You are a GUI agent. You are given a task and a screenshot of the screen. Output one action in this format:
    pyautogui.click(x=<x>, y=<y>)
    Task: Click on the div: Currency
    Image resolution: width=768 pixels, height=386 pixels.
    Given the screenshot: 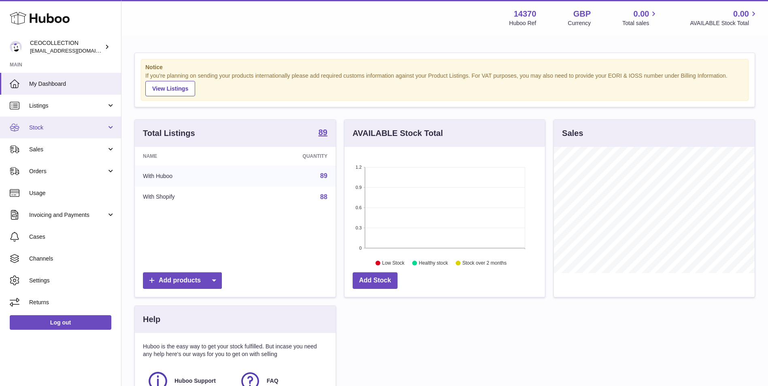 What is the action you would take?
    pyautogui.click(x=579, y=23)
    